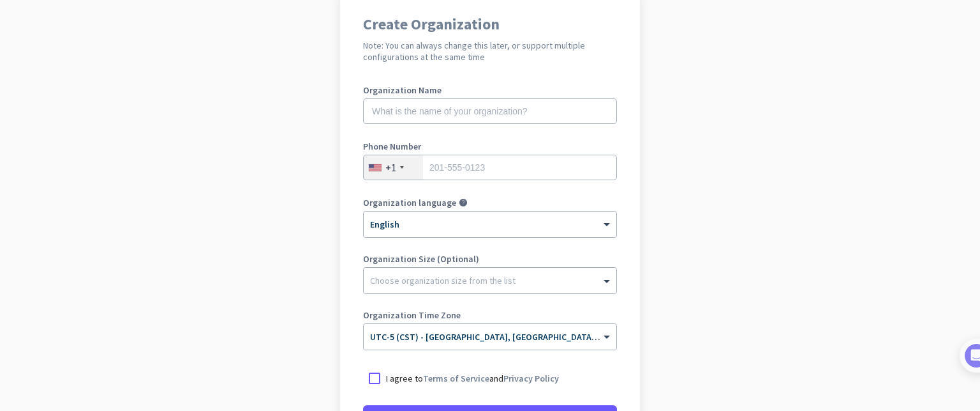  I want to click on i: help, so click(463, 202).